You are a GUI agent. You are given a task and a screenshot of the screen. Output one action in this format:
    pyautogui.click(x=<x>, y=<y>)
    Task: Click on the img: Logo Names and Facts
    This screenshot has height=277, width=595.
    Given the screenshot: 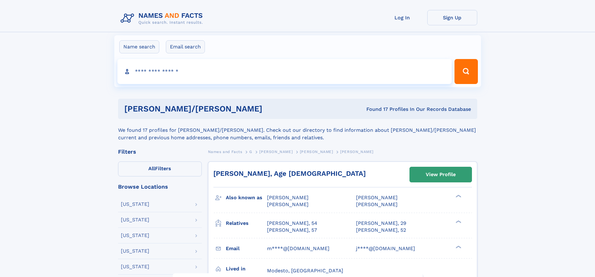 What is the action you would take?
    pyautogui.click(x=163, y=18)
    